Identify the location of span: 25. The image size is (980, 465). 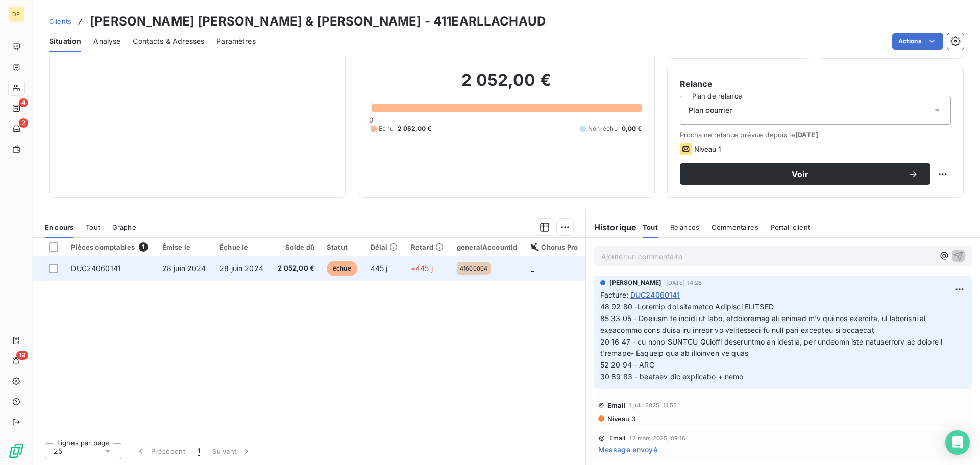
(57, 451).